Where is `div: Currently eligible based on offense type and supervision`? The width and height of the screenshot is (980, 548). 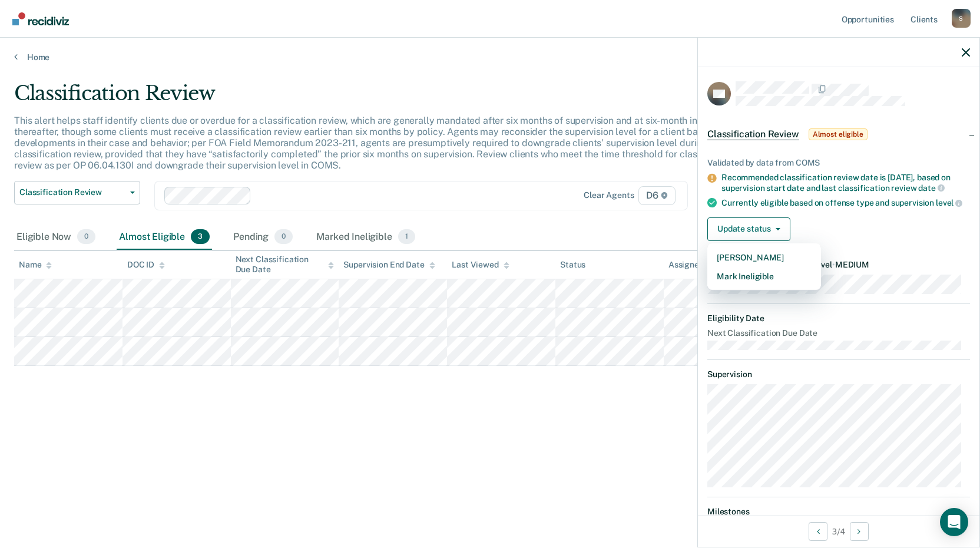
div: Currently eligible based on offense type and supervision is located at coordinates (846, 203).